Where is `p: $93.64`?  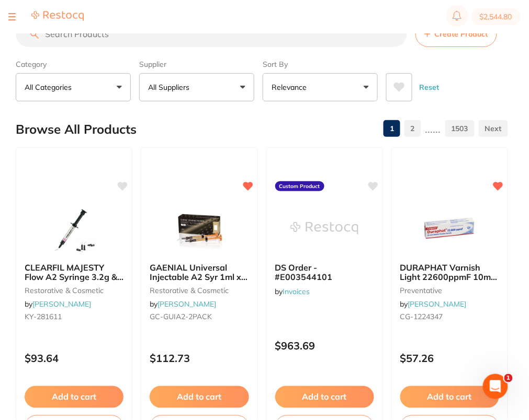 p: $93.64 is located at coordinates (74, 358).